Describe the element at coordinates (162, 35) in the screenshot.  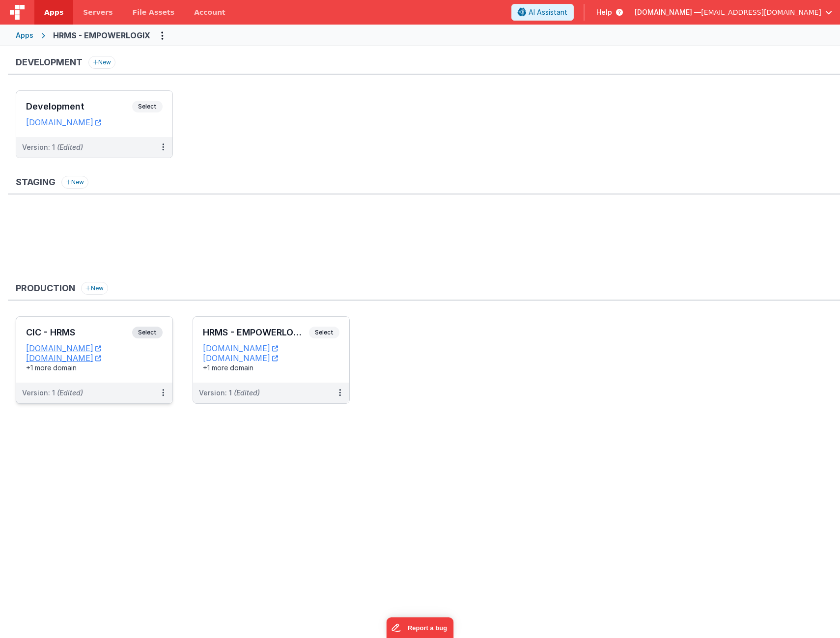
I see `button: Options` at that location.